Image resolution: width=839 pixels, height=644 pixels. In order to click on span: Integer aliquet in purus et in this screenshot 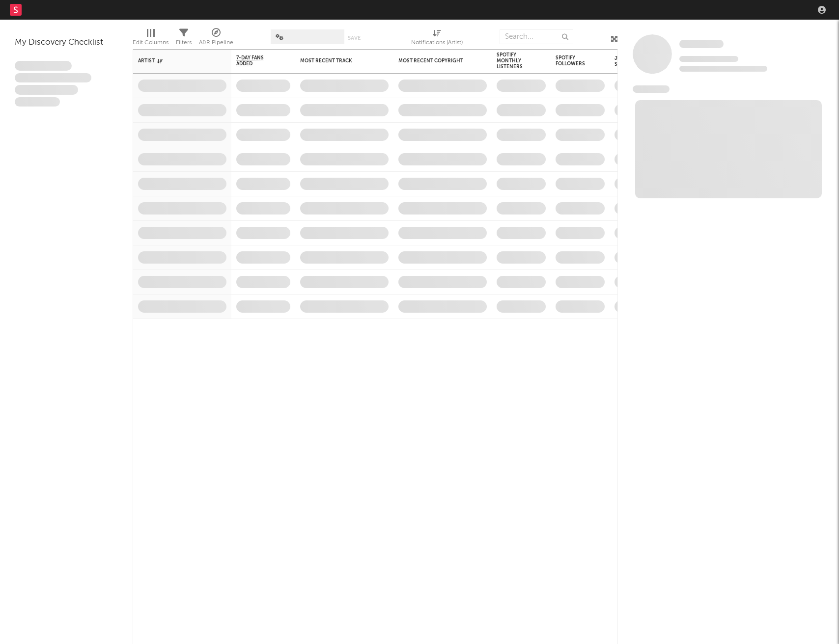, I will do `click(53, 78)`.